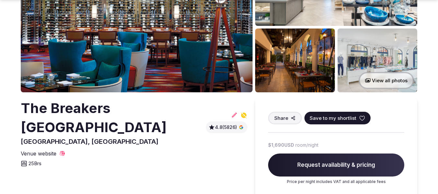 The image size is (438, 194). What do you see at coordinates (337, 118) in the screenshot?
I see `button: Save to my shortlist` at bounding box center [337, 118].